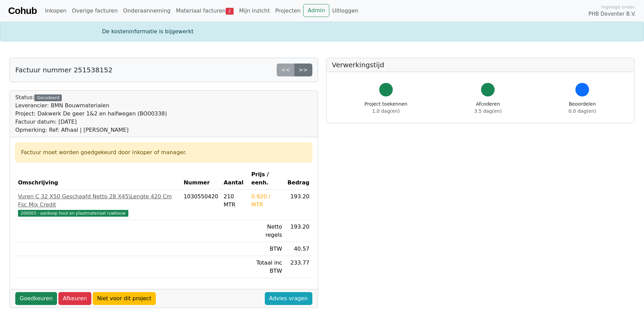 The image size is (644, 324). I want to click on th: Aantal, so click(235, 179).